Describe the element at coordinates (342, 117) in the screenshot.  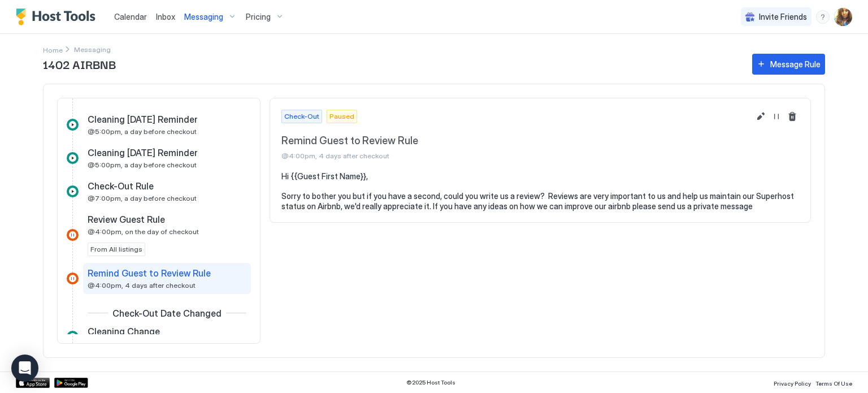
I see `span: Paused` at that location.